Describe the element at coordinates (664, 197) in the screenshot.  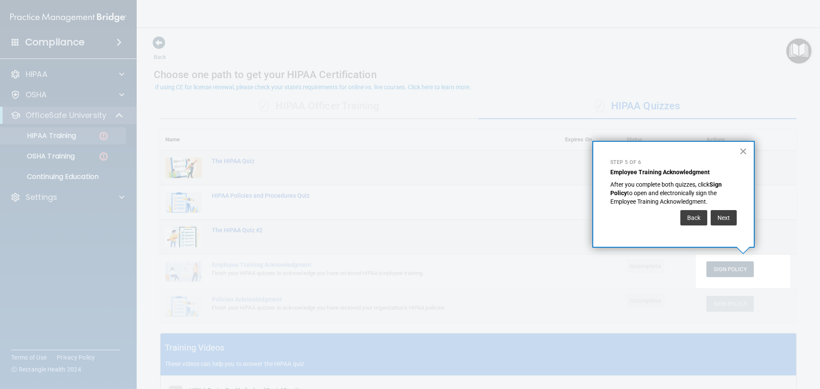
I see `span: to open and electronically sign the Employee Training Acknowledgment.` at that location.